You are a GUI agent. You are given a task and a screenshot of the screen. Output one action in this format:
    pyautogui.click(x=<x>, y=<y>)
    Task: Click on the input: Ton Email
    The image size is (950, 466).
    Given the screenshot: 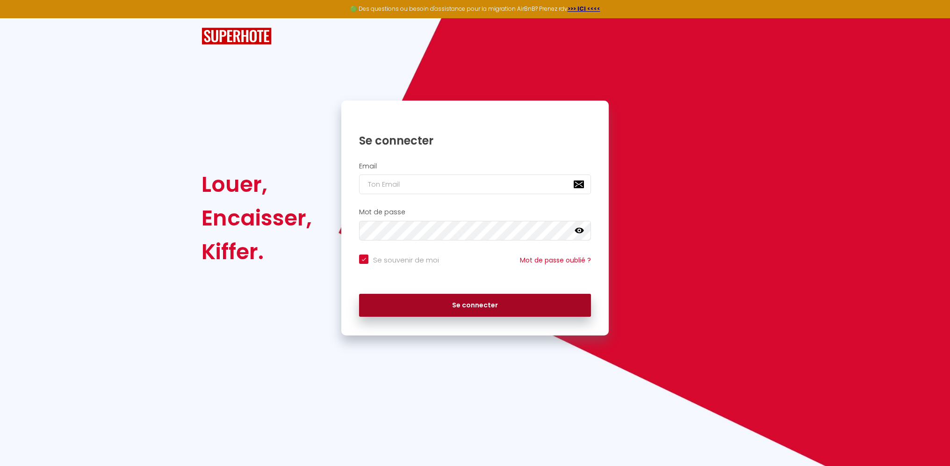 What is the action you would take?
    pyautogui.click(x=475, y=184)
    